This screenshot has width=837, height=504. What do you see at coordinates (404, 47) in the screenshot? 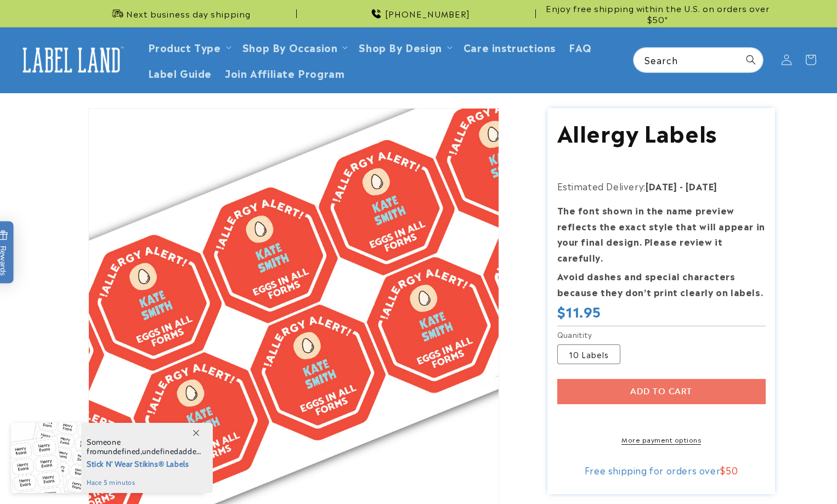
I see `summary: Shop By Design` at bounding box center [404, 47].